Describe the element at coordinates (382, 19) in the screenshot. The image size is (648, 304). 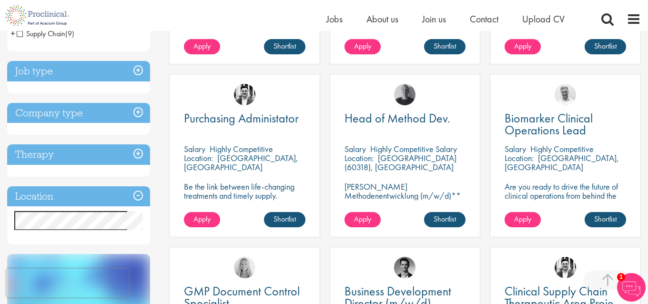
I see `span: About us` at that location.